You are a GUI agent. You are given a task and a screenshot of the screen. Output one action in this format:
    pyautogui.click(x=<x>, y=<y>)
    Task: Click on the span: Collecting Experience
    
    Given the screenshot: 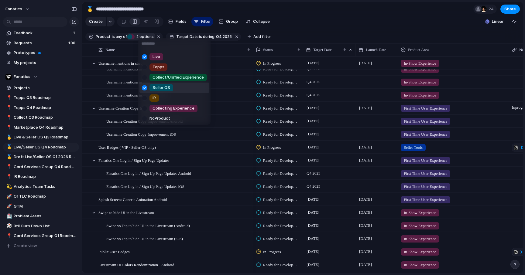 What is the action you would take?
    pyautogui.click(x=173, y=108)
    